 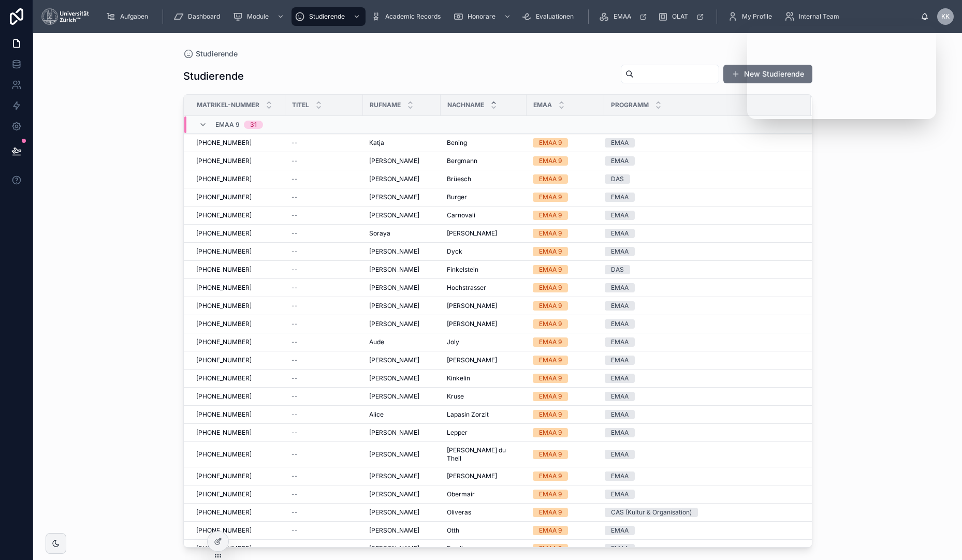 What do you see at coordinates (484, 342) in the screenshot?
I see `a: Joly` at bounding box center [484, 342].